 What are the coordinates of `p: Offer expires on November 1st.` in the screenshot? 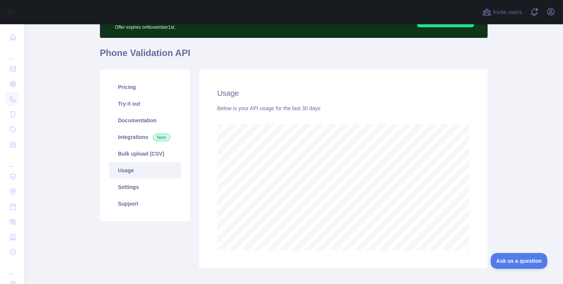 It's located at (219, 26).